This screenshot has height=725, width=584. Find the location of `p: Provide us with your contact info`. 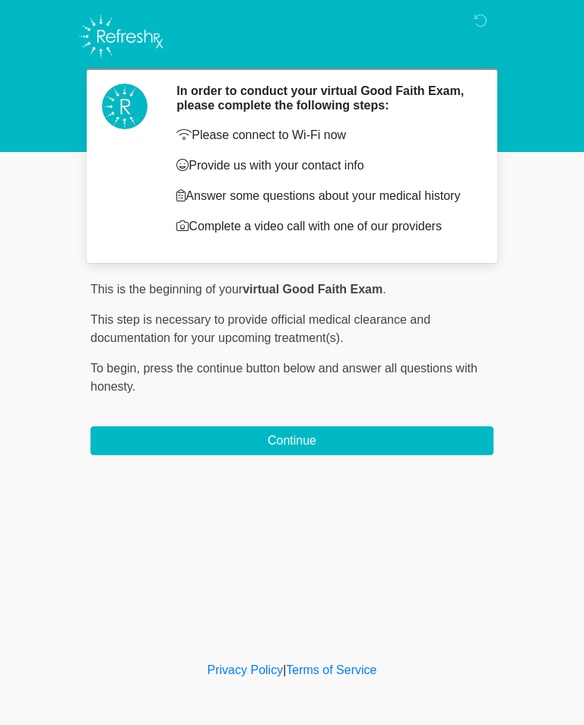

p: Provide us with your contact info is located at coordinates (323, 166).